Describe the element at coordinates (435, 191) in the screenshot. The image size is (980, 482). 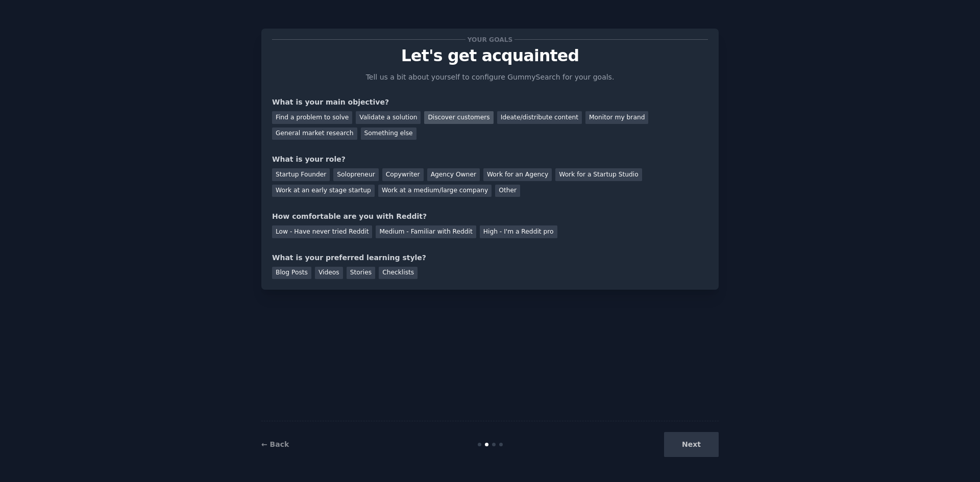
I see `div: Work at a medium/large company` at that location.